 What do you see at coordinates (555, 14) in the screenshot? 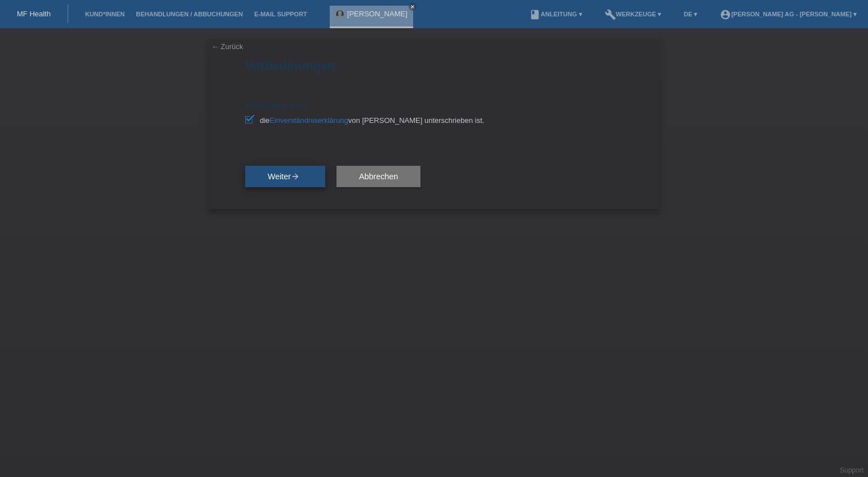
I see `a: bookAnleitung ▾` at bounding box center [555, 14].